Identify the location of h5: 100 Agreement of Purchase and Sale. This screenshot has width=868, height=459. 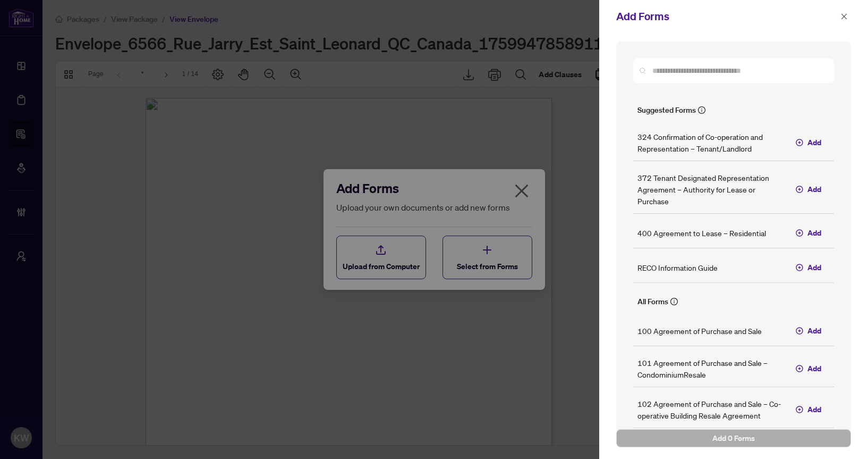
(700, 331).